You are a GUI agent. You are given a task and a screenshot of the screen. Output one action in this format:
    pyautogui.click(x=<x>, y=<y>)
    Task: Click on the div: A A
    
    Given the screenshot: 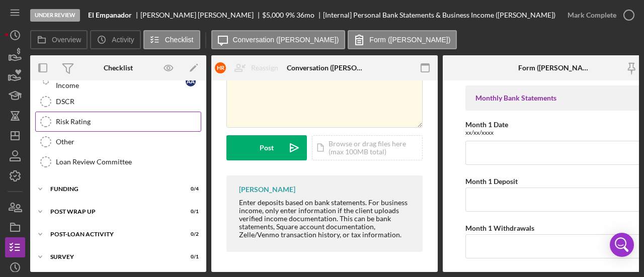 What is the action you would take?
    pyautogui.click(x=190, y=81)
    